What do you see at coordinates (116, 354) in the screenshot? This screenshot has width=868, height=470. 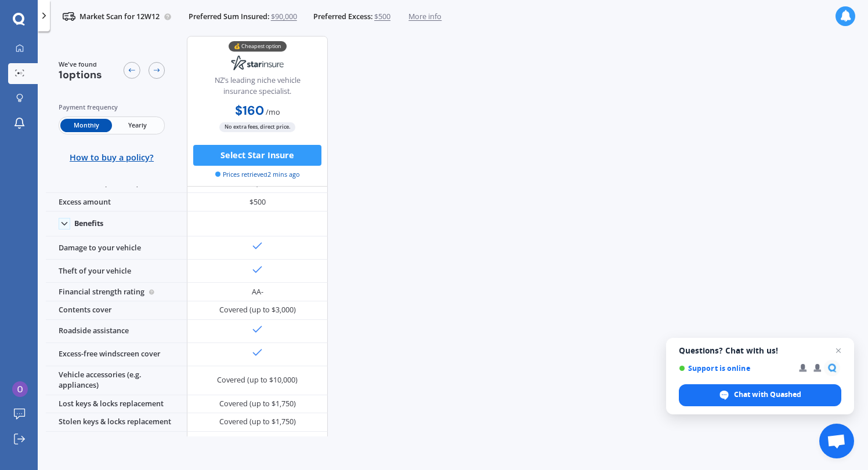 I see `div: Excess-free windscreen cover` at bounding box center [116, 354].